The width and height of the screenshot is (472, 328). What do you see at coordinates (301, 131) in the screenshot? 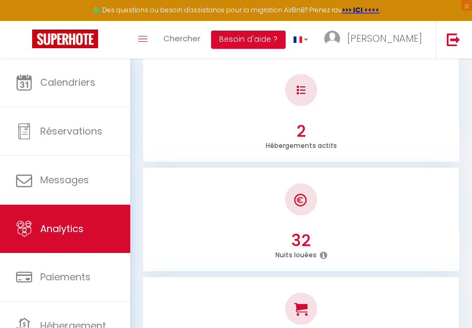
I see `h3: 2` at bounding box center [301, 131].